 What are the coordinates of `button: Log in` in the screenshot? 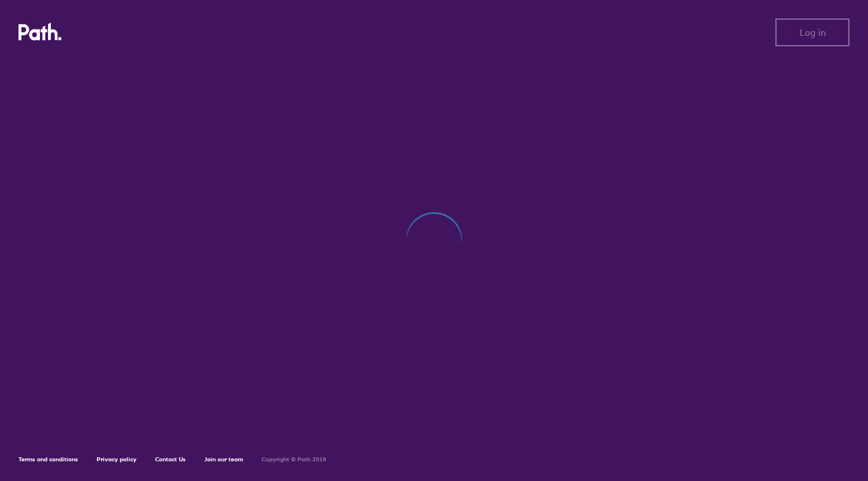 It's located at (812, 33).